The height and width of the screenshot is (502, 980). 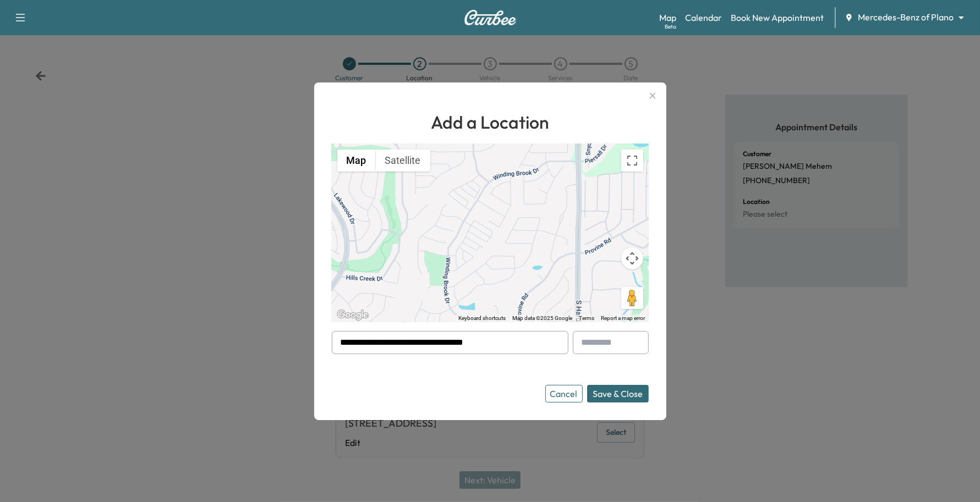 I want to click on button: Toggle fullscreen view, so click(x=632, y=160).